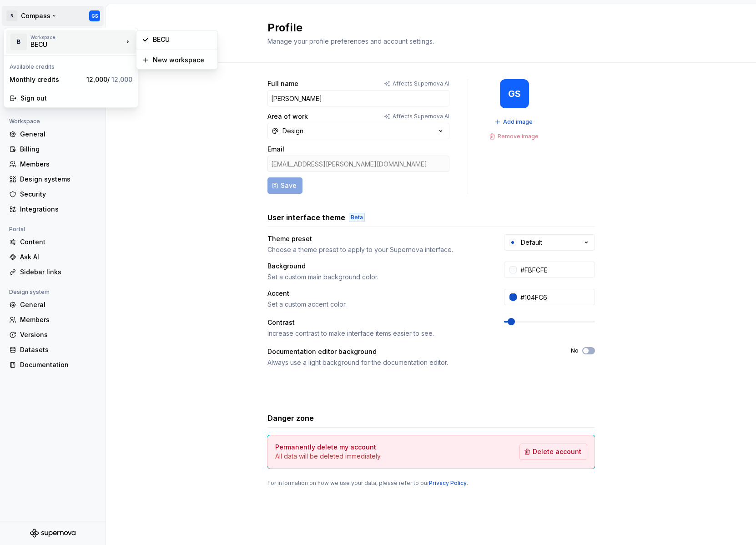 The image size is (756, 545). What do you see at coordinates (71, 65) in the screenshot?
I see `div: Available credits` at bounding box center [71, 65].